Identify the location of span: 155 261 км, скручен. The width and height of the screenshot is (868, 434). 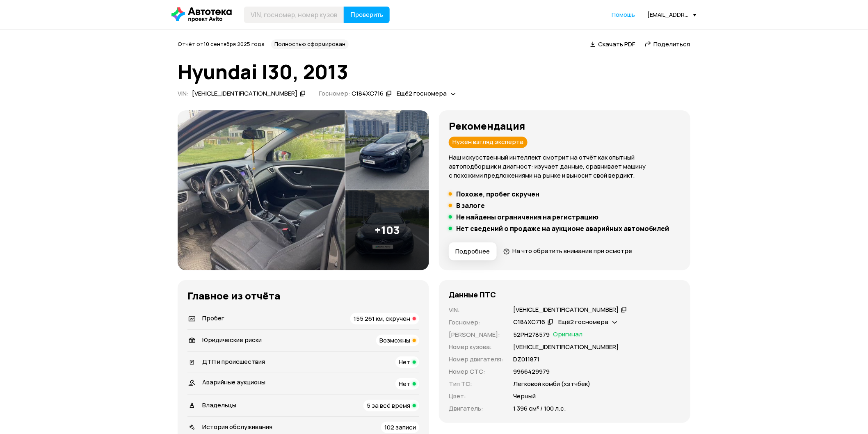
(382, 318).